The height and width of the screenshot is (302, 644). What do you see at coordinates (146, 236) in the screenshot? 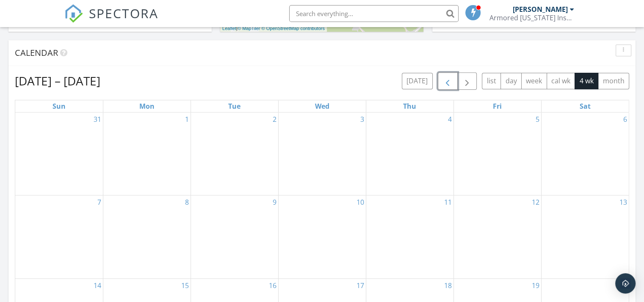
I see `td: Go to September 8, 2025` at bounding box center [146, 236].